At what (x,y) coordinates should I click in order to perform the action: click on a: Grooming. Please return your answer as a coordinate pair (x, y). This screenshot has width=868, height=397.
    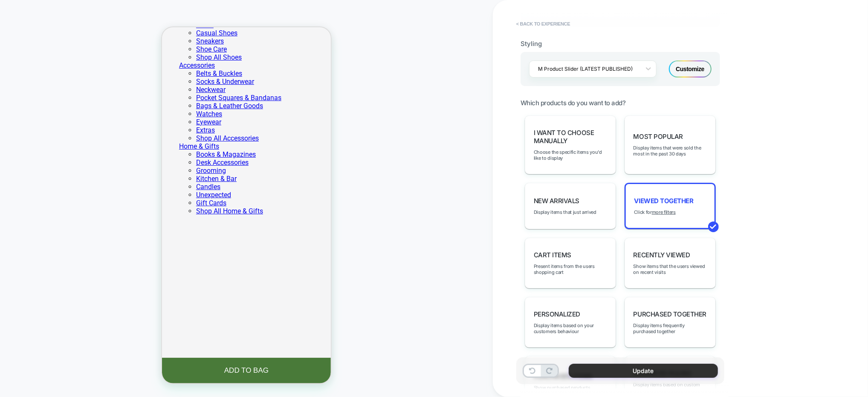
    Looking at the image, I should click on (49, 143).